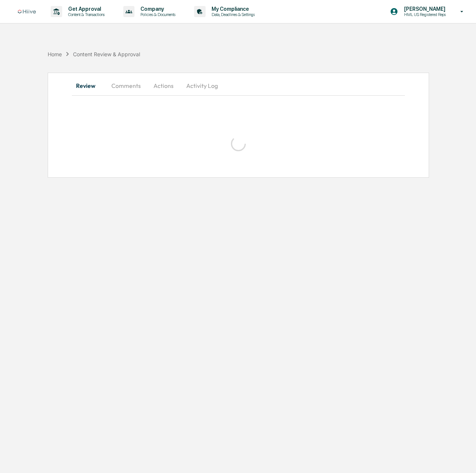 This screenshot has width=476, height=473. I want to click on button: Comments, so click(126, 86).